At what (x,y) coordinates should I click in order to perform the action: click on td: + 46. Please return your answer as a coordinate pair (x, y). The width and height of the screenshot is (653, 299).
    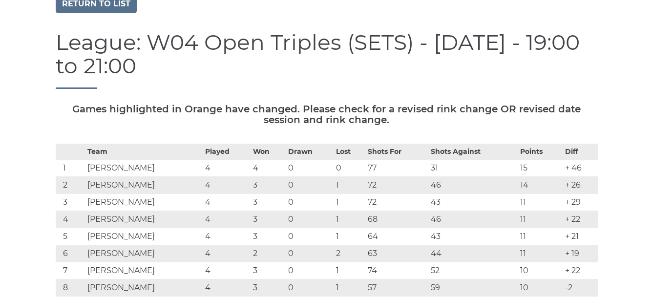
    Looking at the image, I should click on (580, 168).